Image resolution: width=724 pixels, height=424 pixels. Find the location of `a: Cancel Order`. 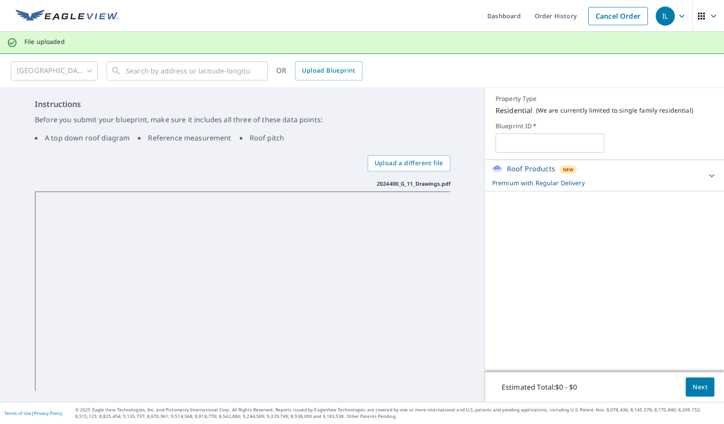

a: Cancel Order is located at coordinates (617, 16).